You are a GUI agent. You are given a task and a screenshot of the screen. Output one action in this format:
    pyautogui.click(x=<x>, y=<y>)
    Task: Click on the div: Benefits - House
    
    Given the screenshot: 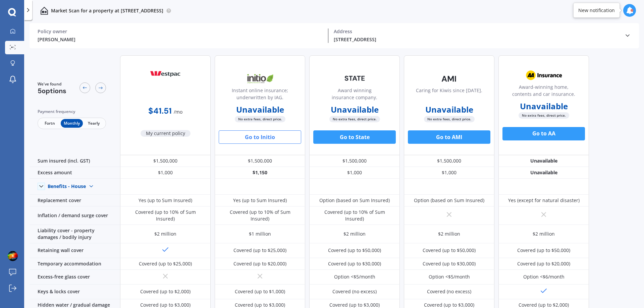 What is the action you would take?
    pyautogui.click(x=67, y=187)
    